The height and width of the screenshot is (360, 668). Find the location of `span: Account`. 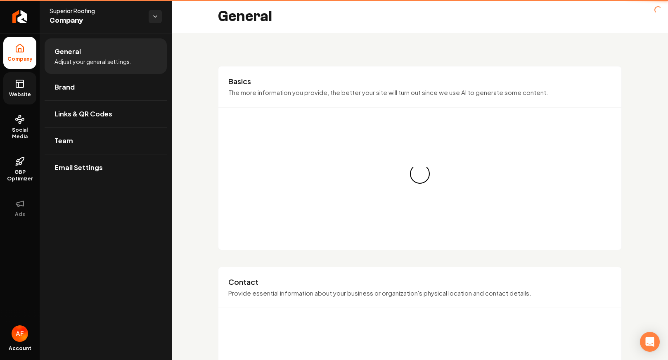

span: Account is located at coordinates (20, 349).